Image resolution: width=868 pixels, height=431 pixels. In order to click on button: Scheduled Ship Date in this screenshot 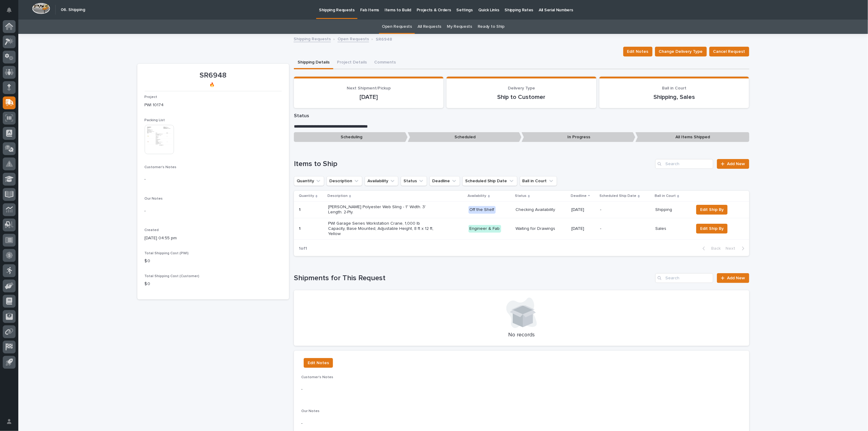, I will do `click(490, 181)`.